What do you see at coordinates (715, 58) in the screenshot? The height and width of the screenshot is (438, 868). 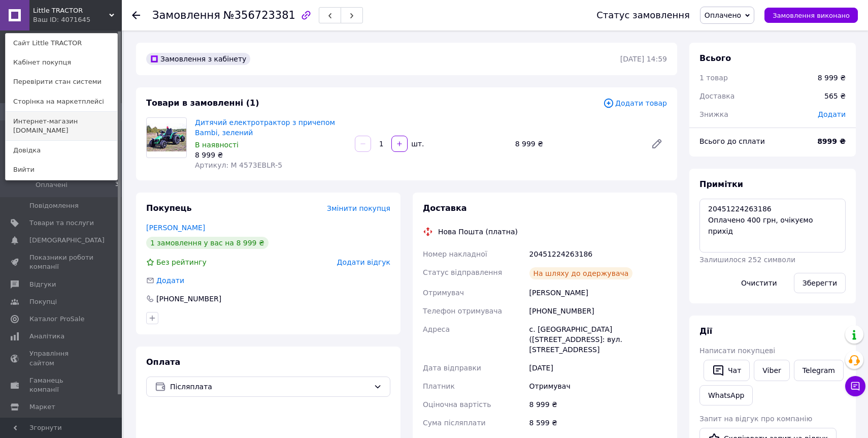 I see `span: Всього` at bounding box center [715, 58].